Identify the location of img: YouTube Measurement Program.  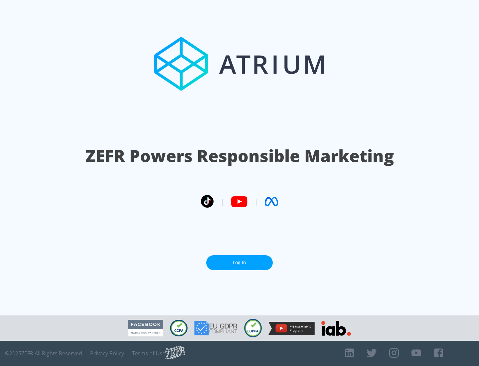
(291, 328).